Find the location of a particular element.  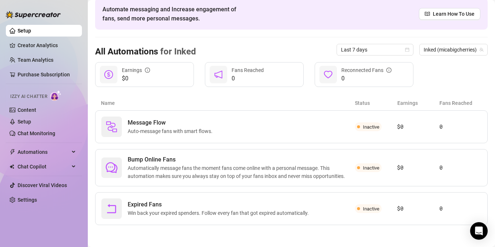

span: read is located at coordinates (427, 14).